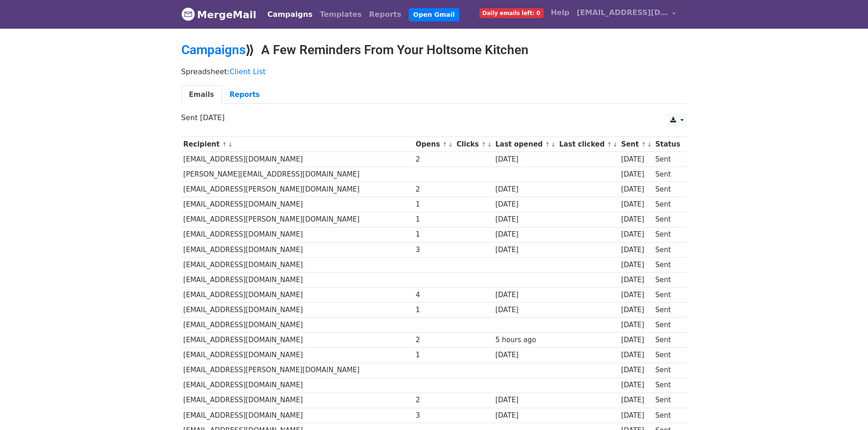 The width and height of the screenshot is (868, 430). What do you see at coordinates (588, 144) in the screenshot?
I see `th: Last clicked` at bounding box center [588, 144].